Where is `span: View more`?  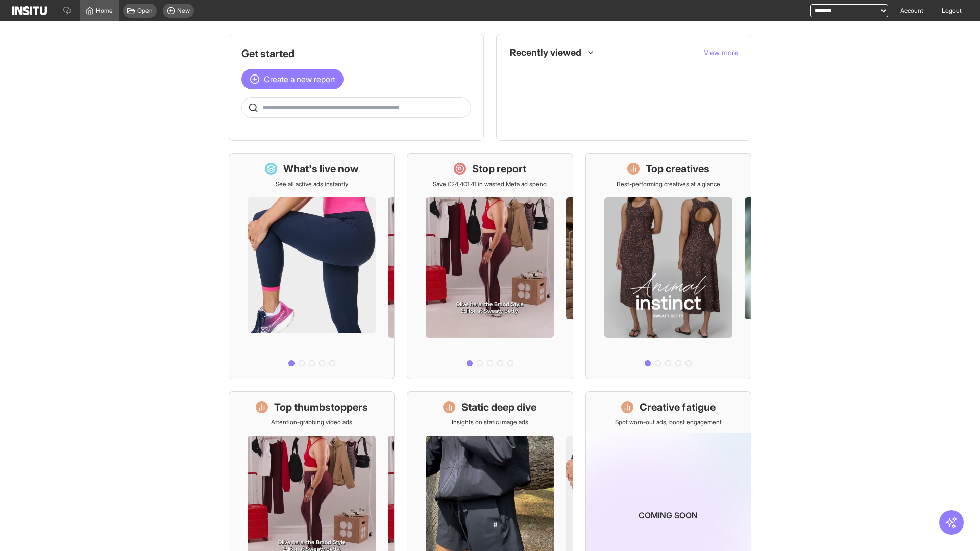
span: View more is located at coordinates (721, 52).